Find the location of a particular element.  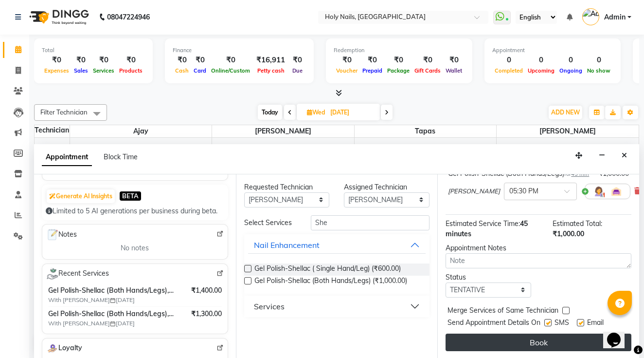

span: Completed is located at coordinates (508, 70).